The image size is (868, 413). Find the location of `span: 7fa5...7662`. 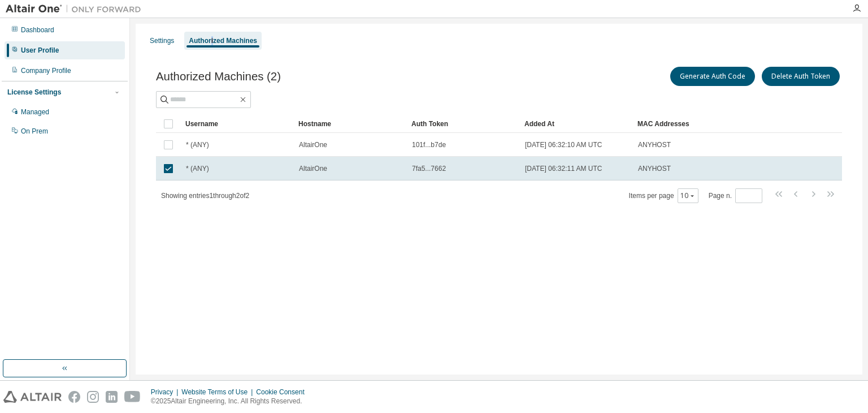

span: 7fa5...7662 is located at coordinates (429, 168).